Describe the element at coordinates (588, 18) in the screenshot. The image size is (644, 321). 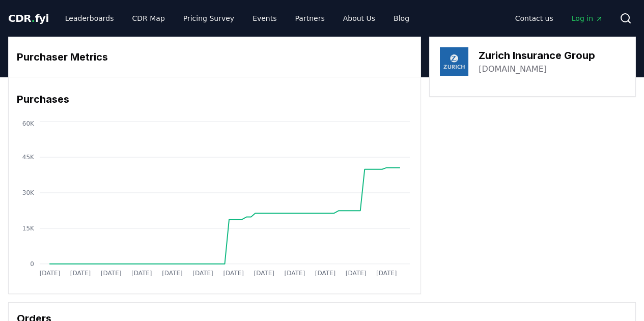
I see `a: Log in` at that location.